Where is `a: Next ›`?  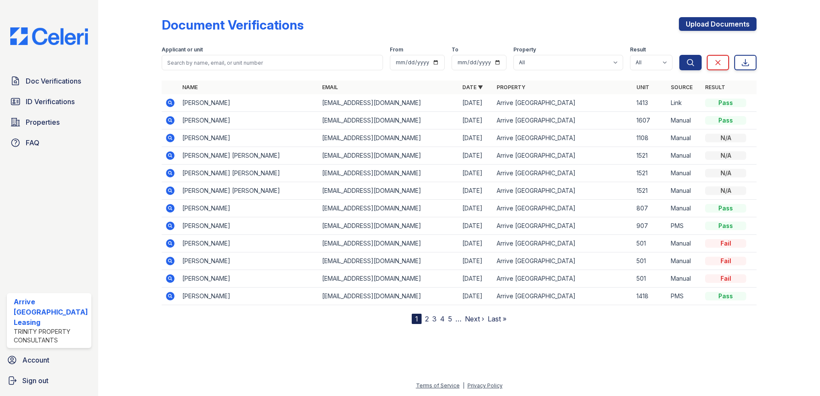 a: Next › is located at coordinates (474, 319).